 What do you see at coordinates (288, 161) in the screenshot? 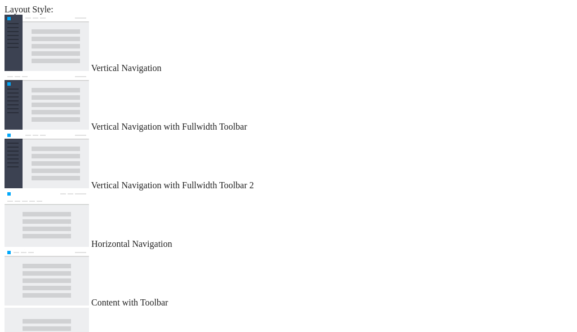
I see `md-radio-button: Vertical Navigation with Fullwidth Toolbar 2` at bounding box center [288, 161].